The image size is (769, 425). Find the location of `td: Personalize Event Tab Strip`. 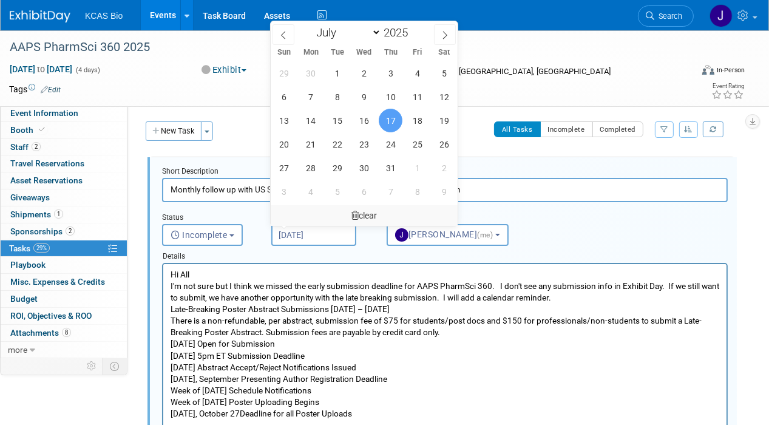

td: Personalize Event Tab Strip is located at coordinates (92, 366).